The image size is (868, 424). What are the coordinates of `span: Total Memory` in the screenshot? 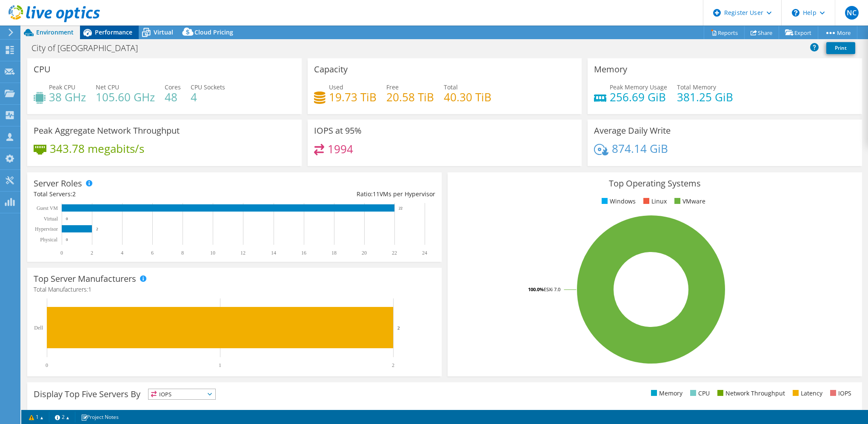 It's located at (696, 87).